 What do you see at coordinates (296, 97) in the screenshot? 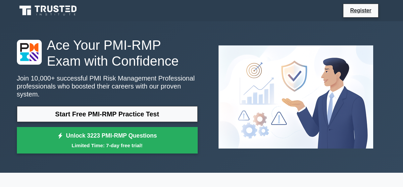
I see `img: PMI Risk Management Professional Preview` at bounding box center [296, 97].